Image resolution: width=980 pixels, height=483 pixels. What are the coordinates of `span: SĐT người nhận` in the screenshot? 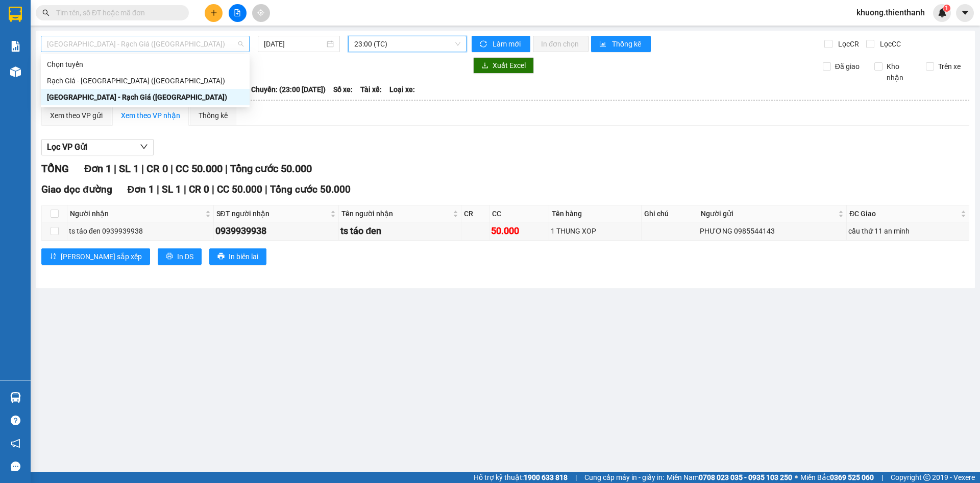 It's located at (272, 213).